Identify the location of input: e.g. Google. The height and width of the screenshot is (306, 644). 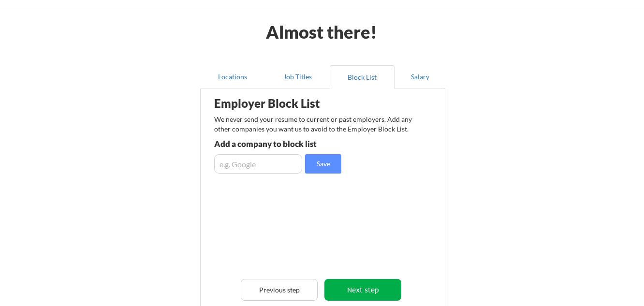
(258, 164).